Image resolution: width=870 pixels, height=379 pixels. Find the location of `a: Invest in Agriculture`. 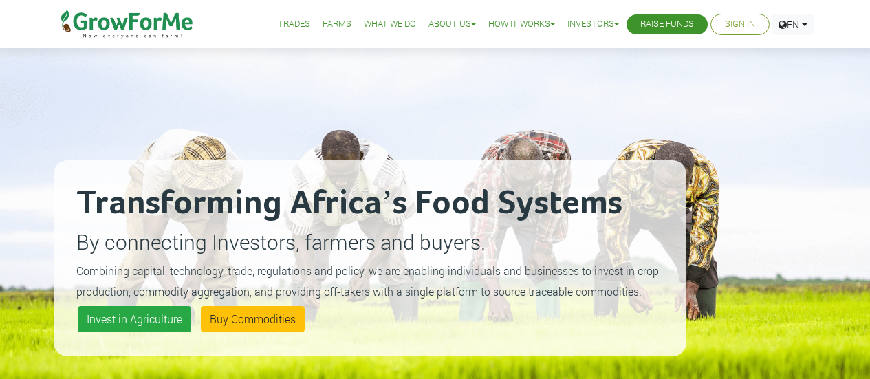

a: Invest in Agriculture is located at coordinates (134, 319).